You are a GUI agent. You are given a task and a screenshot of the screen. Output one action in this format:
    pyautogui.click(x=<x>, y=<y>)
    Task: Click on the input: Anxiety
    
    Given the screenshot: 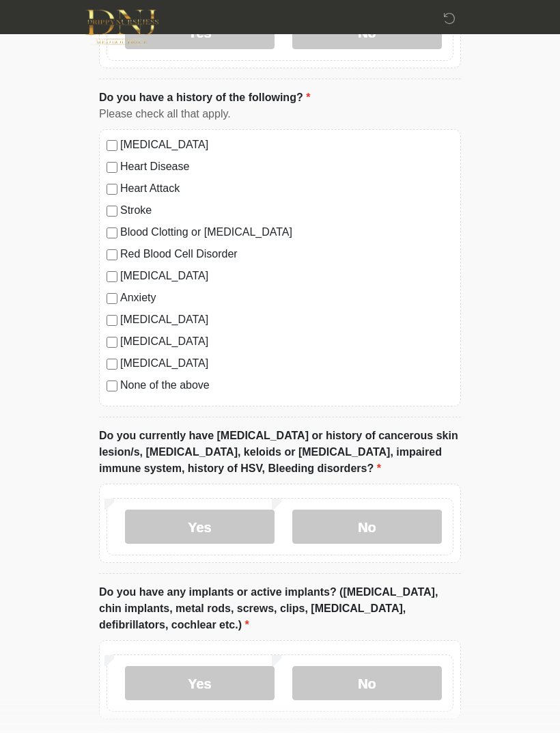 What is the action you would take?
    pyautogui.click(x=112, y=299)
    